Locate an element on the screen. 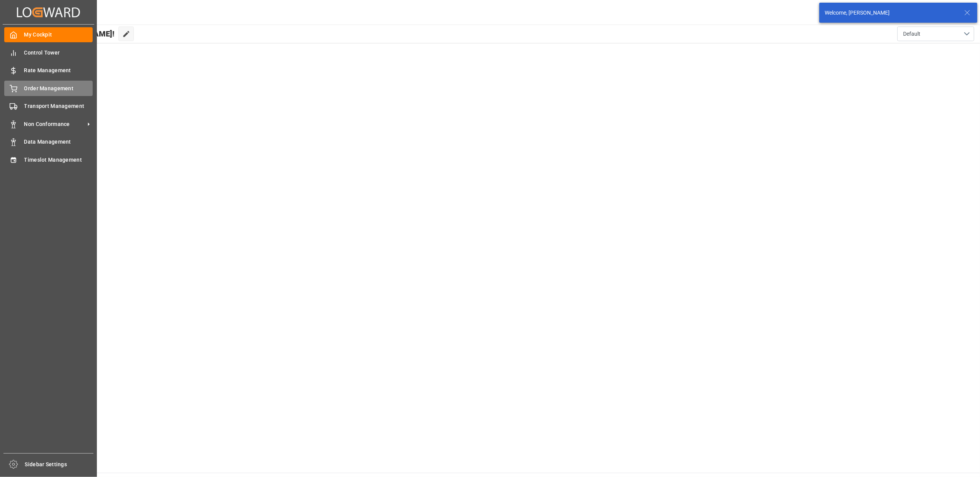 This screenshot has height=477, width=980. a: Data Management is located at coordinates (48, 142).